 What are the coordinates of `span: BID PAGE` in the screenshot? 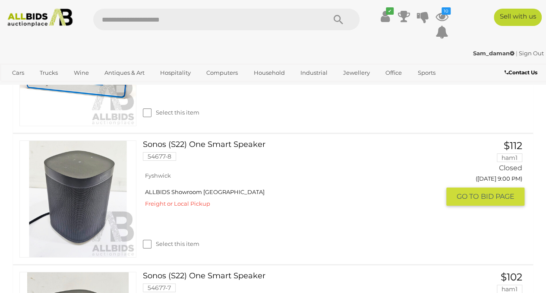 It's located at (498, 196).